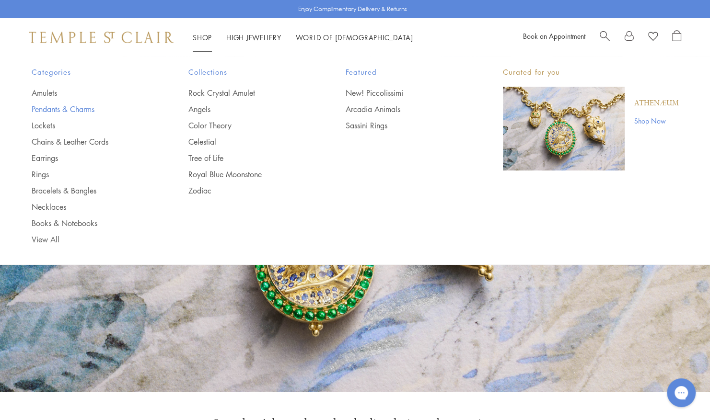 This screenshot has height=420, width=710. I want to click on a: Pendants & Charms, so click(91, 109).